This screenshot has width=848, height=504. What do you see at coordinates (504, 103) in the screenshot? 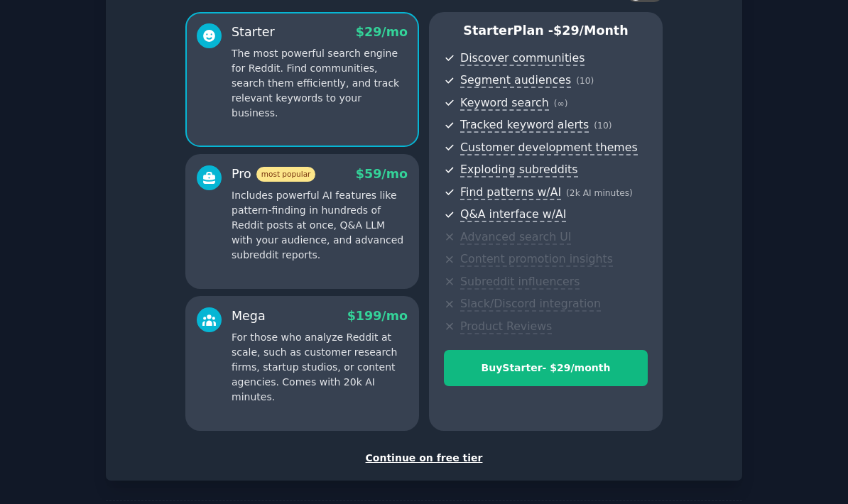
I see `span: Keyword search` at bounding box center [504, 103].